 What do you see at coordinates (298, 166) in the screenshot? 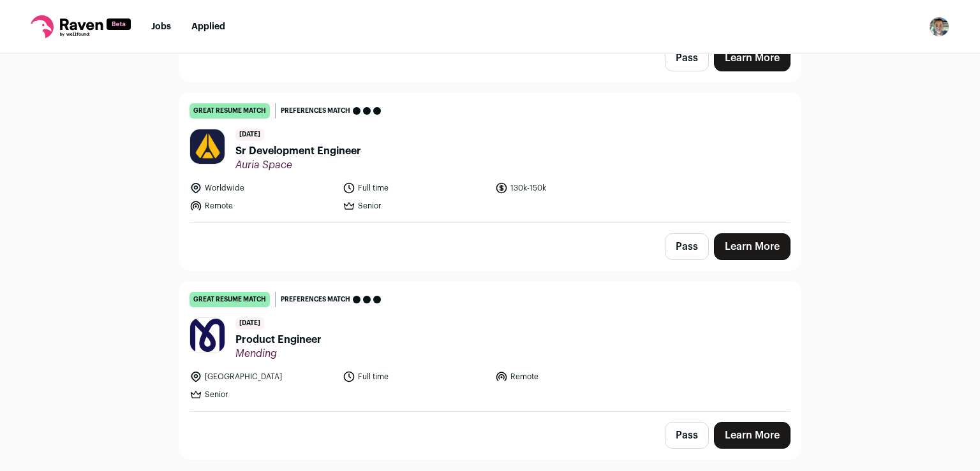
I see `span: Auria Space` at bounding box center [298, 166].